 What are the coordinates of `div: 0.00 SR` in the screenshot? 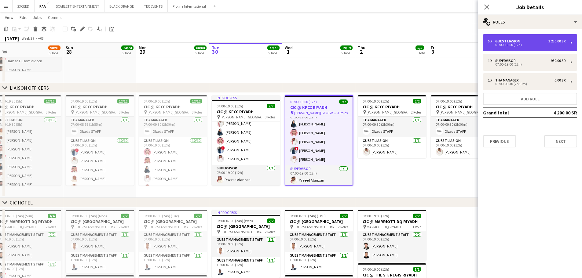 It's located at (560, 80).